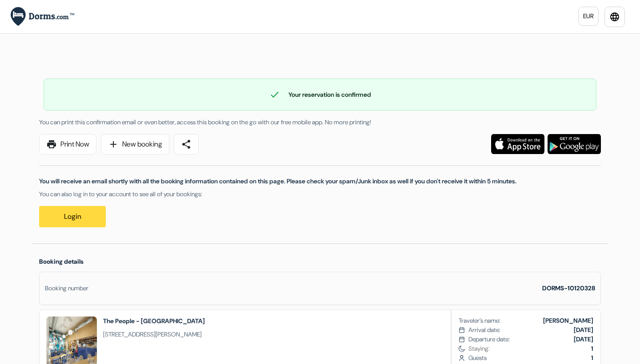  What do you see at coordinates (568, 288) in the screenshot?
I see `strong: DORMS-10120328` at bounding box center [568, 288].